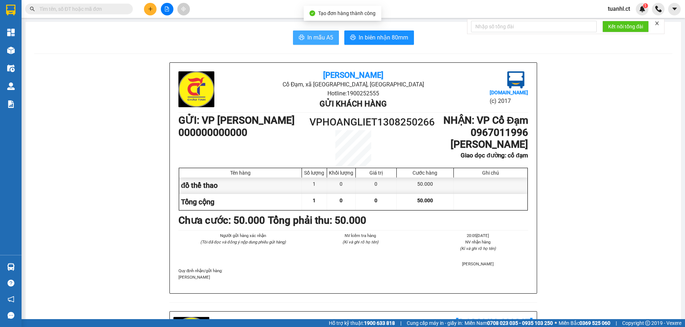 This screenshot has height=327, width=685. What do you see at coordinates (647, 323) in the screenshot?
I see `span: copyright` at bounding box center [647, 323].